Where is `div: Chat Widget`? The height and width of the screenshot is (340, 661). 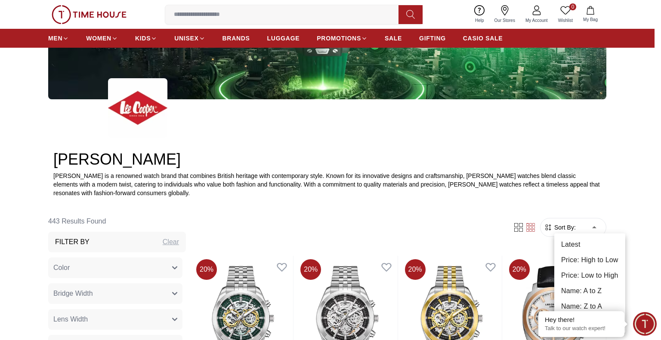
div: Chat Widget is located at coordinates (644, 324).